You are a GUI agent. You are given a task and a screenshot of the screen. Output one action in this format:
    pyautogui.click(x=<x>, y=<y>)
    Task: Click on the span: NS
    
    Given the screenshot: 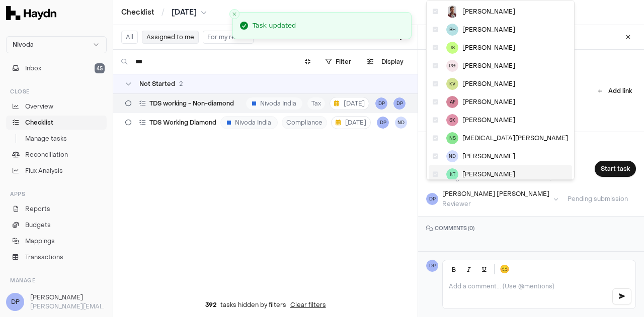 What is the action you would take?
    pyautogui.click(x=452, y=138)
    